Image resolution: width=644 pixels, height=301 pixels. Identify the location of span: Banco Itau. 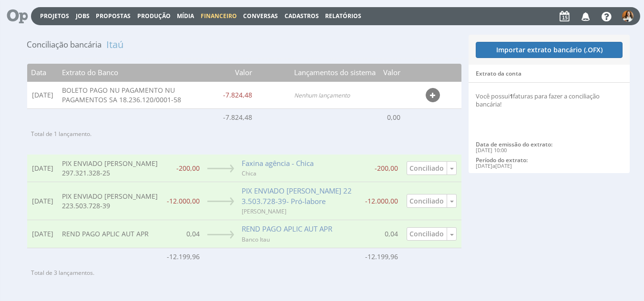
(255, 239).